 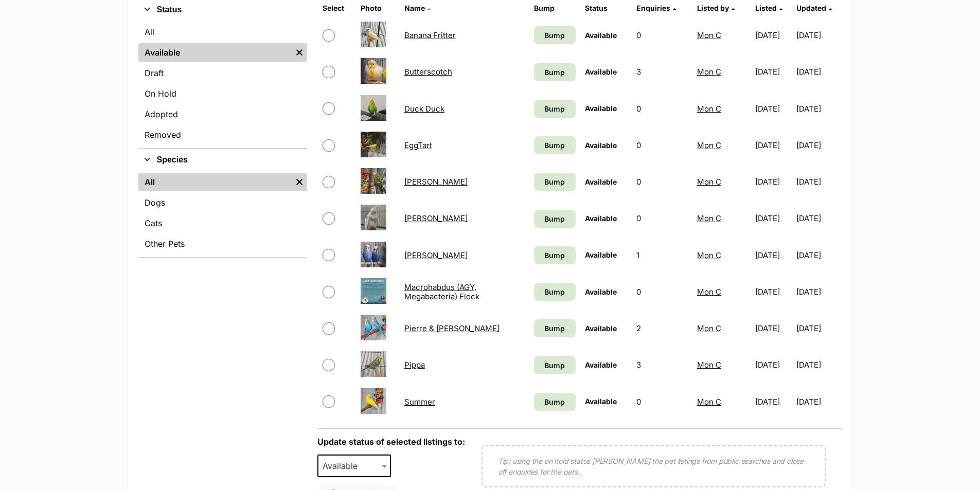 I want to click on a: Duck Duck, so click(x=424, y=109).